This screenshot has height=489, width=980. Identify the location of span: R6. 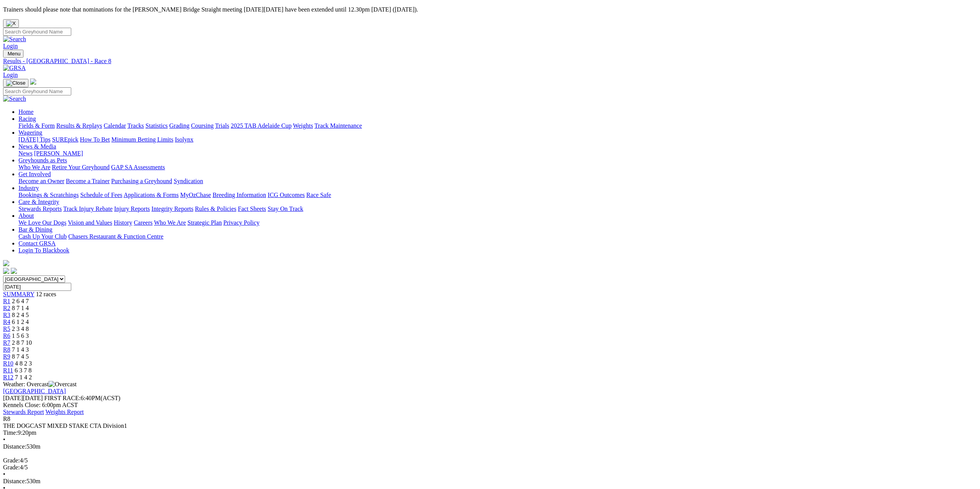
(6, 336).